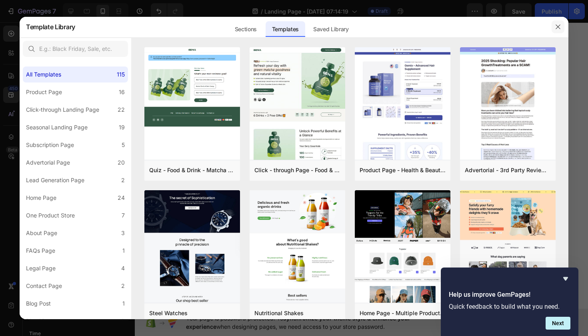 The height and width of the screenshot is (336, 588). Describe the element at coordinates (123, 215) in the screenshot. I see `div: 7` at that location.